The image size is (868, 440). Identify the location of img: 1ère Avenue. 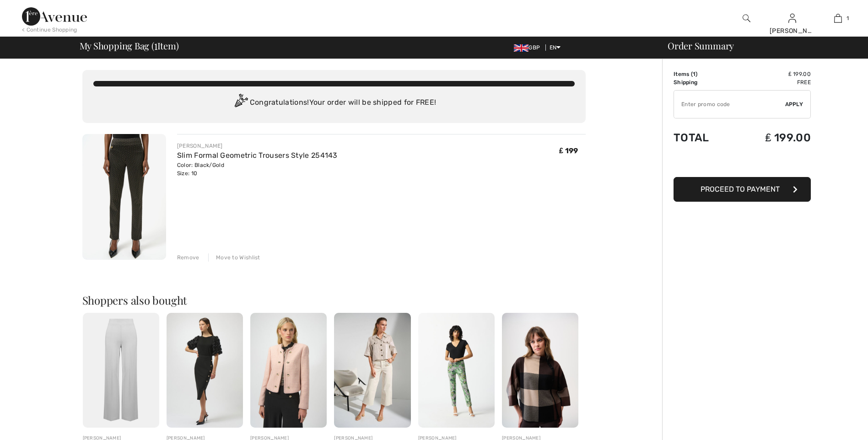
(54, 16).